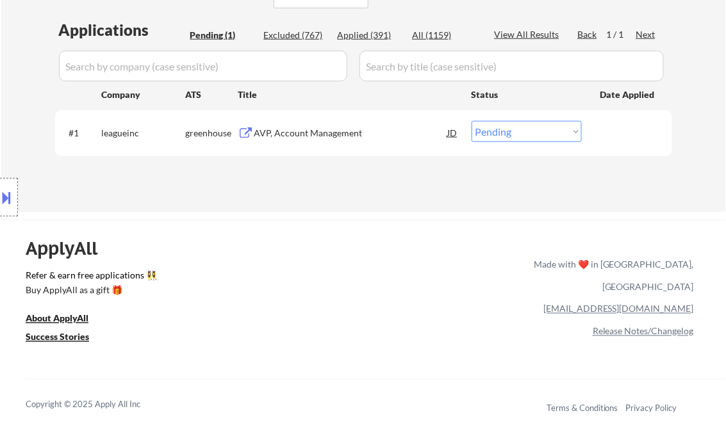 This screenshot has width=726, height=427. I want to click on div: JD, so click(453, 133).